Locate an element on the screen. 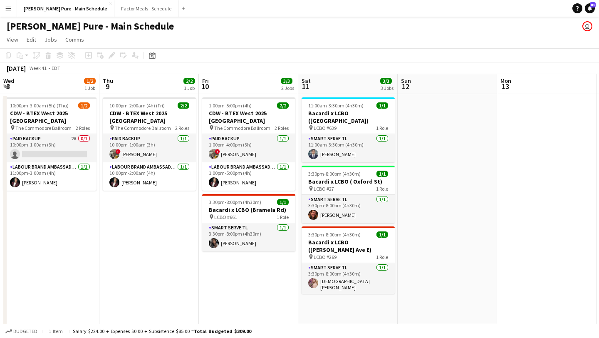 This screenshot has width=599, height=338. span: LCBO #639 is located at coordinates (325, 128).